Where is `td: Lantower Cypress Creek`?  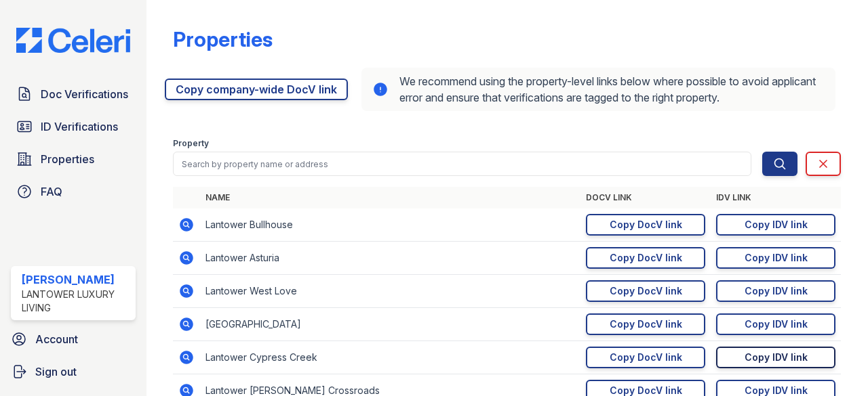 td: Lantower Cypress Creek is located at coordinates (390, 357).